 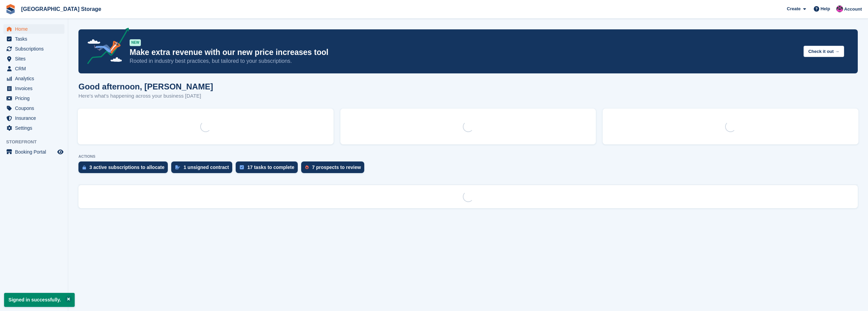 What do you see at coordinates (36, 79) in the screenshot?
I see `span: Analytics` at bounding box center [36, 79].